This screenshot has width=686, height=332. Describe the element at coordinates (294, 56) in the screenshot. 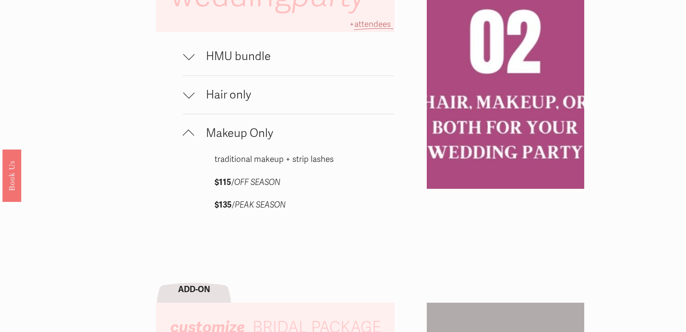

I see `span: HMU bundle` at that location.